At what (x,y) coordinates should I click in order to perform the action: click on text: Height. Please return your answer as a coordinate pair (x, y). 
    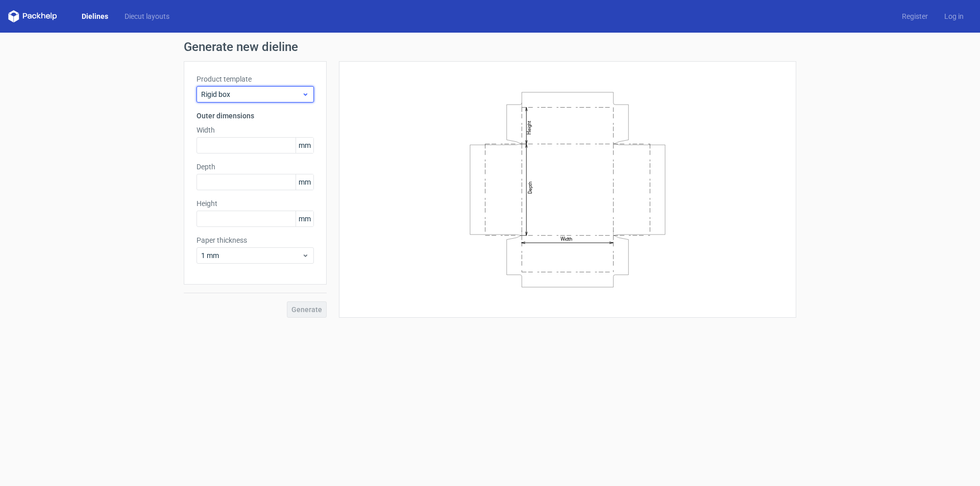
    Looking at the image, I should click on (529, 127).